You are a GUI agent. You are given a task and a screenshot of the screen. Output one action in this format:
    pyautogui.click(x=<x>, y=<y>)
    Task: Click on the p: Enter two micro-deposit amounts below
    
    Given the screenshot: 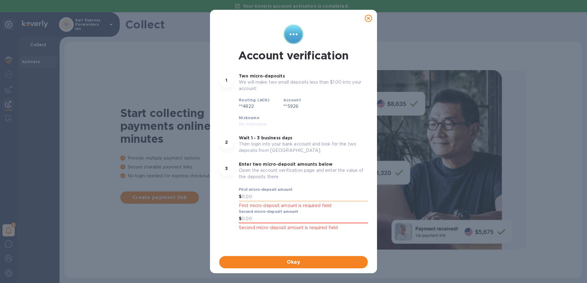 What is the action you would take?
    pyautogui.click(x=303, y=164)
    